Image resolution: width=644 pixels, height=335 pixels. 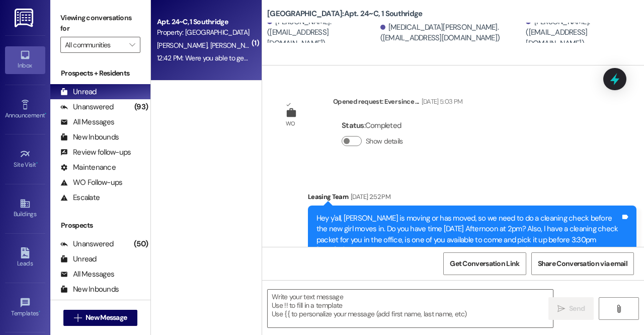 I want to click on button: Send, so click(x=571, y=309).